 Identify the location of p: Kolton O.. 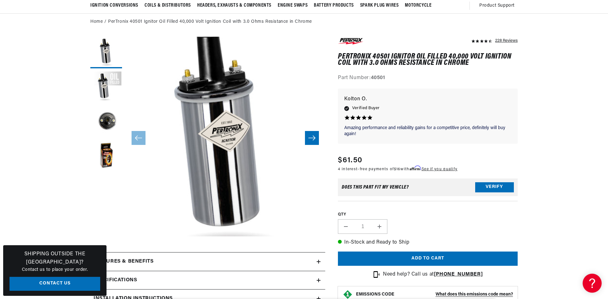
(427, 100).